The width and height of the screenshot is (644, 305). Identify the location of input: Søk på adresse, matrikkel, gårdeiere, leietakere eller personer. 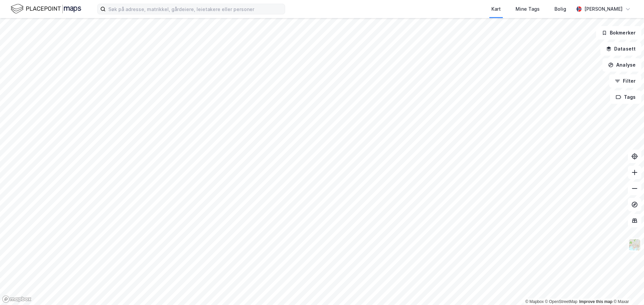
(195, 9).